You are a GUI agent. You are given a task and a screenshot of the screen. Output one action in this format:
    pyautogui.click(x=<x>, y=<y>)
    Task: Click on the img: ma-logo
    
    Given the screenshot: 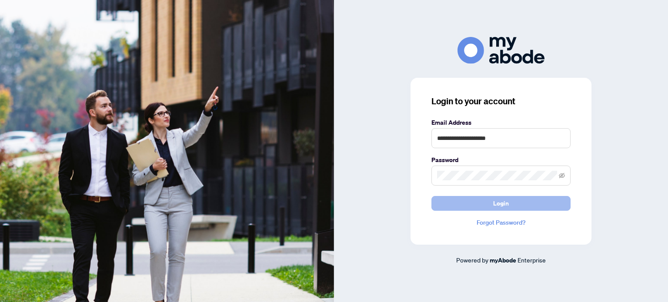 What is the action you would take?
    pyautogui.click(x=501, y=50)
    